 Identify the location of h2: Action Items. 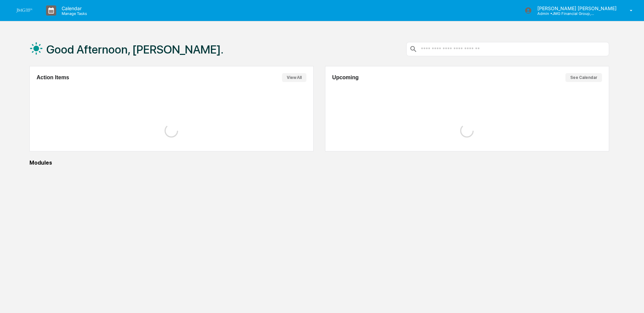
(53, 78).